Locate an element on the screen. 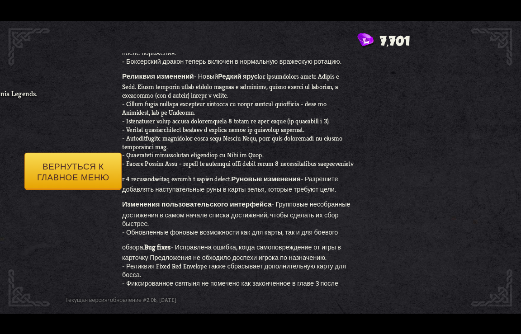 This screenshot has width=521, height=334. img: Gem.png is located at coordinates (365, 41).